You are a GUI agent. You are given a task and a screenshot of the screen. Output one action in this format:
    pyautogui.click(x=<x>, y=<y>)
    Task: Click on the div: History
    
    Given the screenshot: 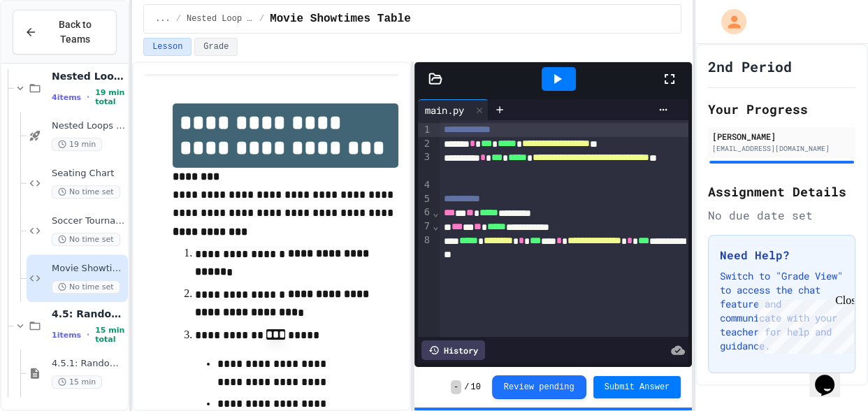 What is the action you would take?
    pyautogui.click(x=453, y=350)
    